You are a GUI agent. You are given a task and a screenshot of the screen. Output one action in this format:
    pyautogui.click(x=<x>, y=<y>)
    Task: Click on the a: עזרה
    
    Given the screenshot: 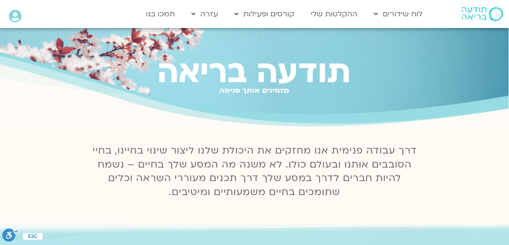 What is the action you would take?
    pyautogui.click(x=204, y=14)
    